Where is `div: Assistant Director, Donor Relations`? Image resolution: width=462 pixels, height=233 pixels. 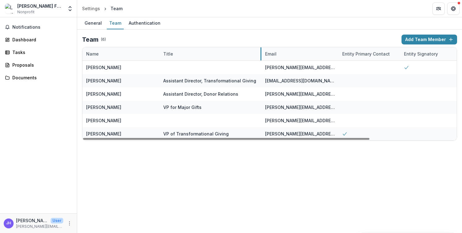
div: Assistant Director, Donor Relations is located at coordinates (201, 94).